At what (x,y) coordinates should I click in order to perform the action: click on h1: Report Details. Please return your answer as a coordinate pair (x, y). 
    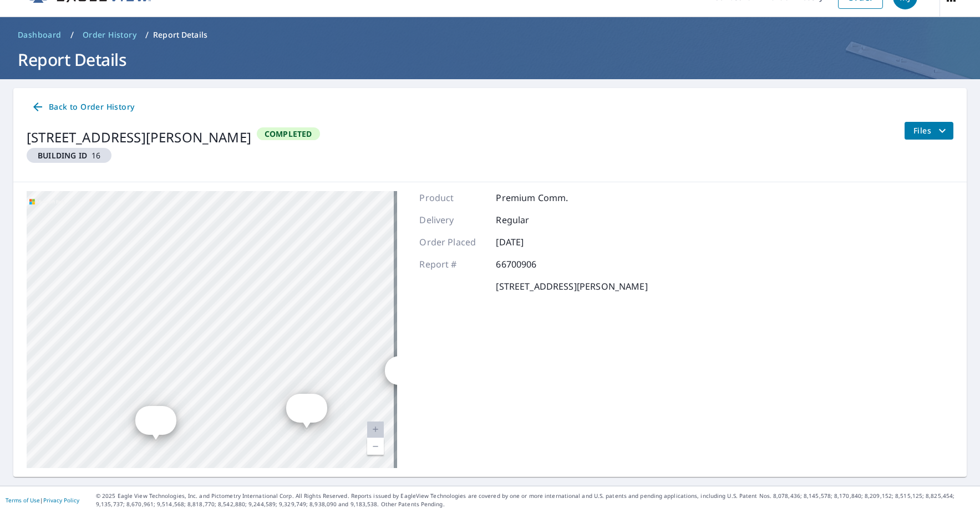
    Looking at the image, I should click on (490, 59).